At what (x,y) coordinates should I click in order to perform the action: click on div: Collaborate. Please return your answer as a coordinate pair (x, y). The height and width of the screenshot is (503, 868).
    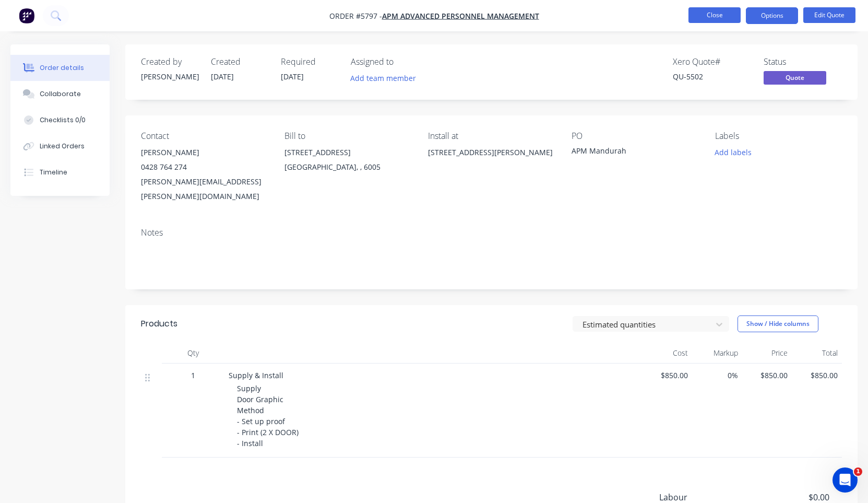
    Looking at the image, I should click on (60, 94).